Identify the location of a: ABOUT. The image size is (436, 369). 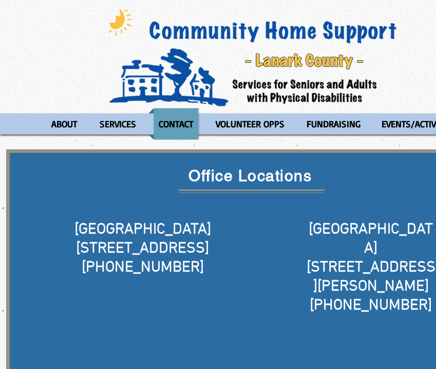
(64, 124).